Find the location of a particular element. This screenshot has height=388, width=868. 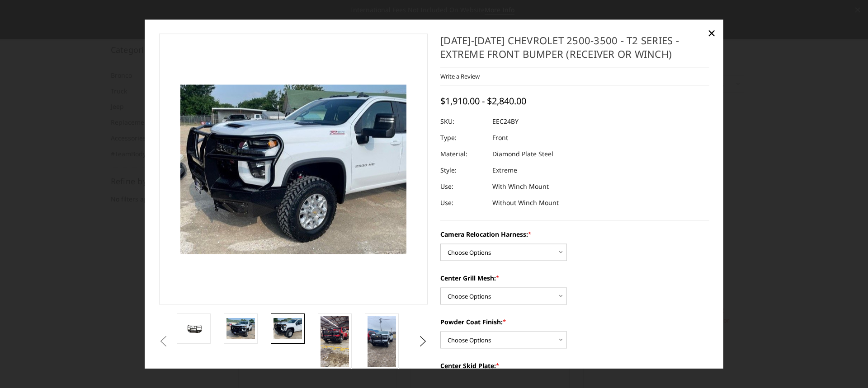

dd: With Winch Mount is located at coordinates (521, 187).